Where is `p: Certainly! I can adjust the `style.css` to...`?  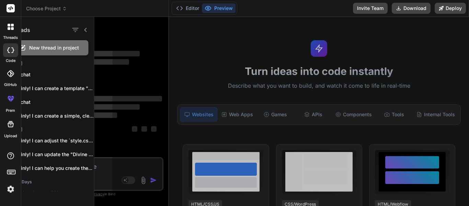
p: Certainly! I can adjust the `style.css` to... is located at coordinates (51, 140).